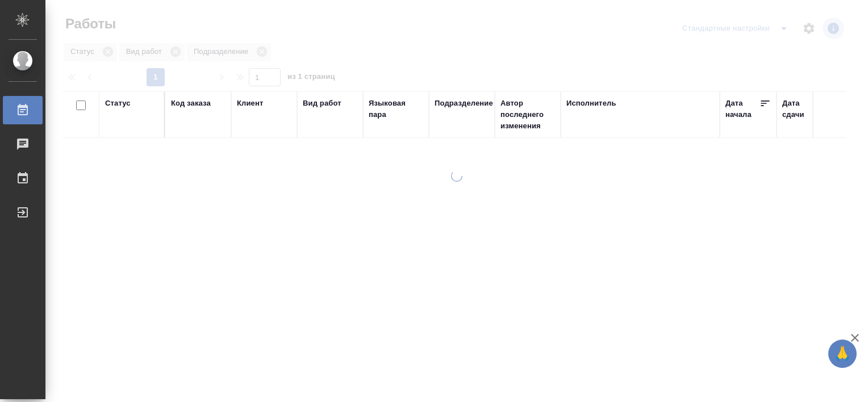 This screenshot has width=868, height=402. Describe the element at coordinates (528, 115) in the screenshot. I see `div: Автор последнего изменения` at that location.